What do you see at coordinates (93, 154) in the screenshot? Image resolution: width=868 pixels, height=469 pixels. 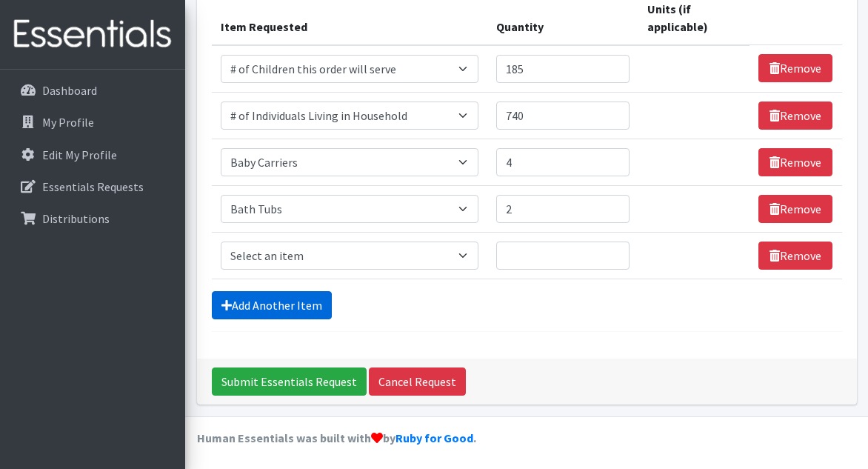 I see `a: Edit My Profile` at bounding box center [93, 154].